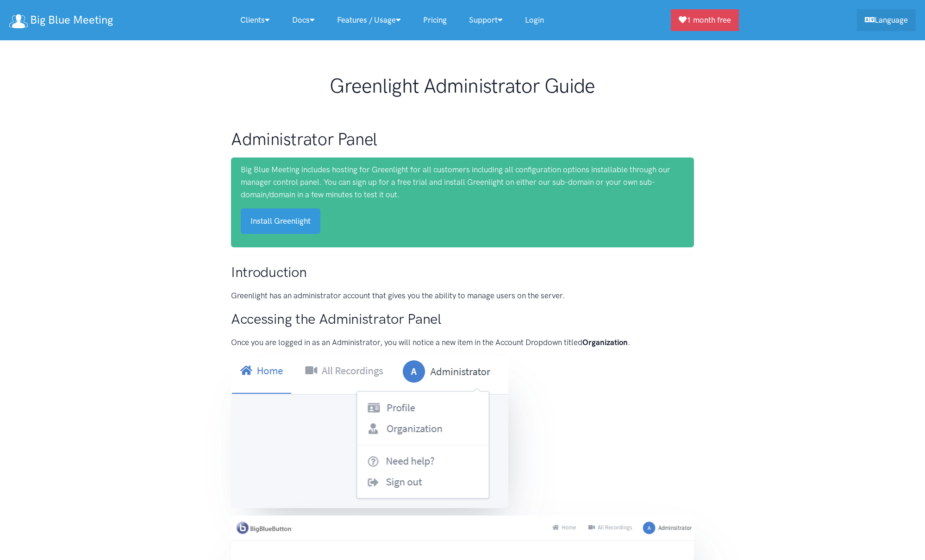 The image size is (925, 560). I want to click on a: 1 month free, so click(705, 20).